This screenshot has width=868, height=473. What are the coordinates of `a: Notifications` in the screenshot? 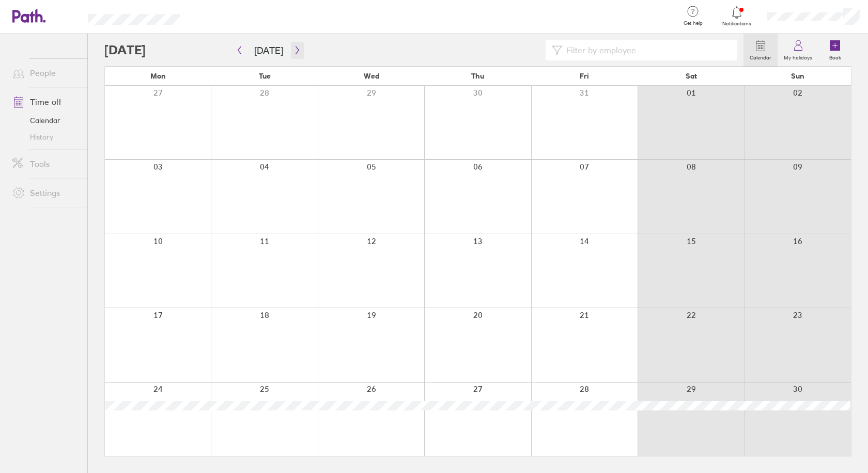 It's located at (737, 16).